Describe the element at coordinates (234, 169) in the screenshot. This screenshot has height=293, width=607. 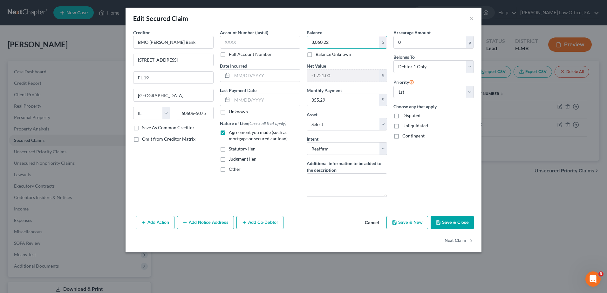
I see `span: Other` at that location.